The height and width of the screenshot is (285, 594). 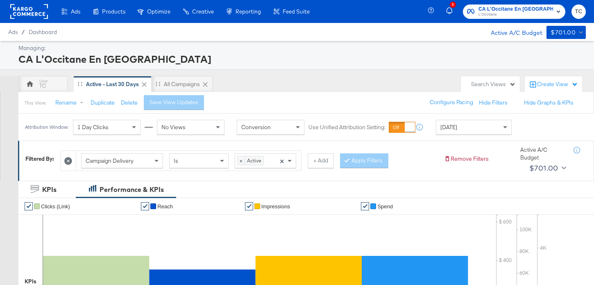 What do you see at coordinates (71, 103) in the screenshot?
I see `button: Rename` at bounding box center [71, 103].